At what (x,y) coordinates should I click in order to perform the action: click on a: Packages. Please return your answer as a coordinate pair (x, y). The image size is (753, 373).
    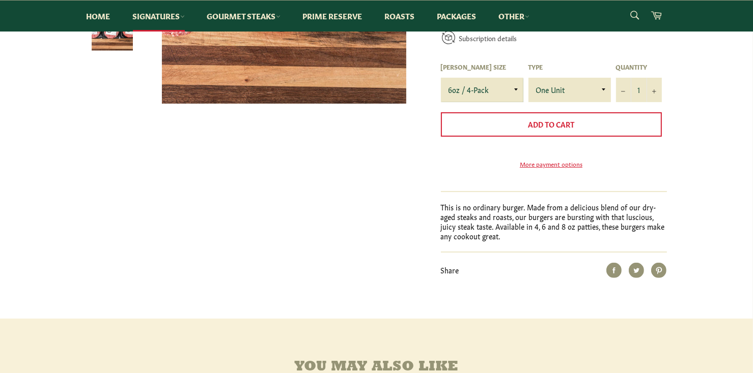
    Looking at the image, I should click on (456, 16).